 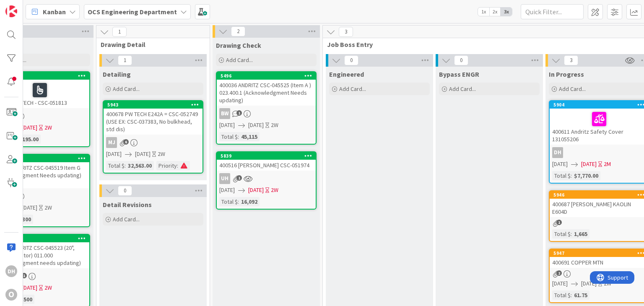 What do you see at coordinates (150, 45) in the screenshot?
I see `span: Drawing Detail` at bounding box center [150, 45].